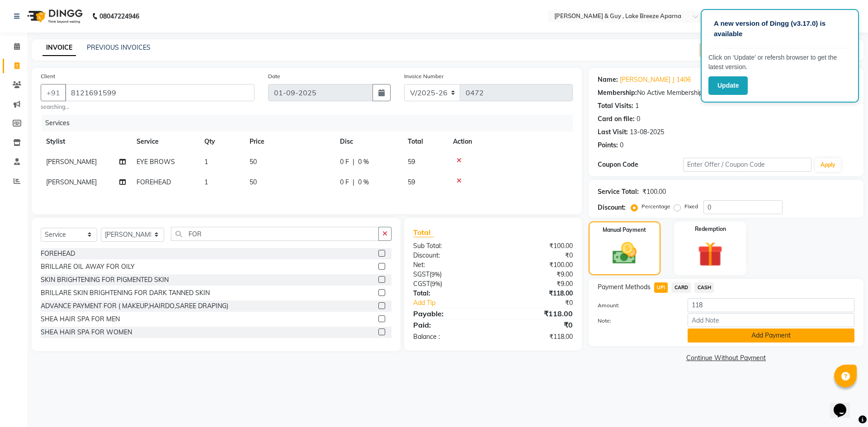 The width and height of the screenshot is (868, 427). Describe the element at coordinates (608, 80) in the screenshot. I see `div: Name:` at that location.